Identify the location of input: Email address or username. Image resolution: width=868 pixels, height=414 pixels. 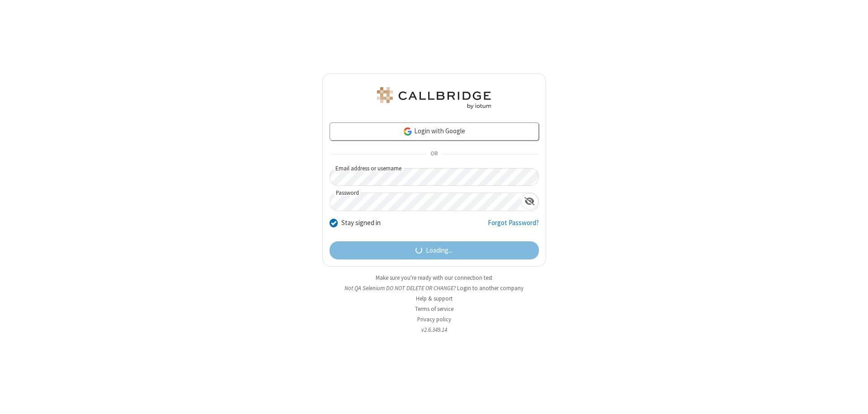
(434, 177).